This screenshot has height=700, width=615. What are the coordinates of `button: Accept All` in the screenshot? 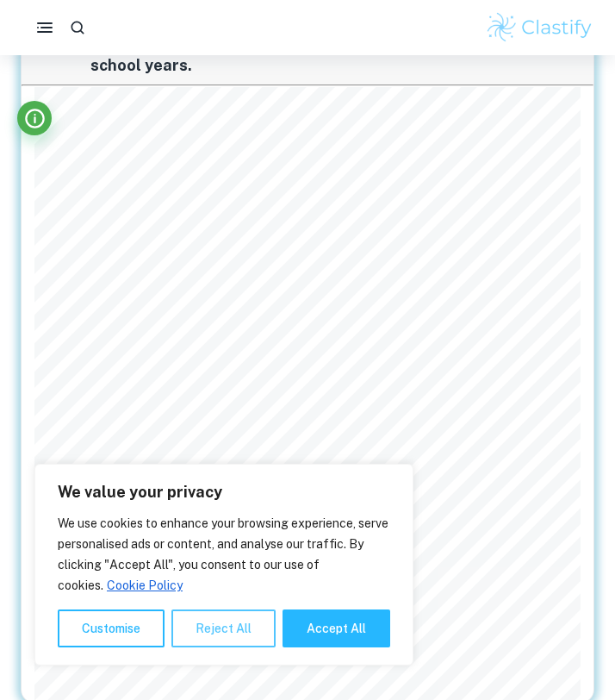 It's located at (336, 629).